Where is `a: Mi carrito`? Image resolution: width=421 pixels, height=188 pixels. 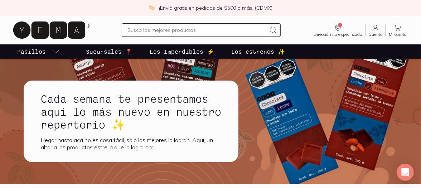 a: Mi carrito is located at coordinates (398, 30).